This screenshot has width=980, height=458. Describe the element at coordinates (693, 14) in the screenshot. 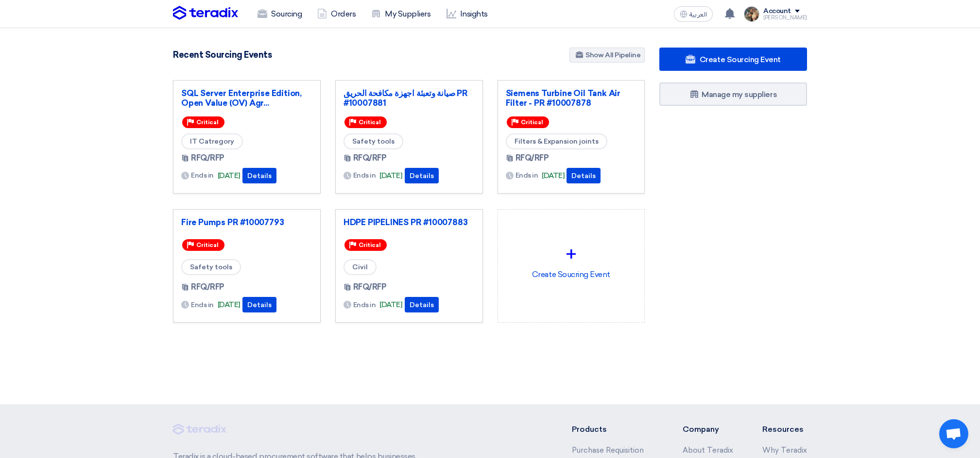

I see `button: العربية` at that location.